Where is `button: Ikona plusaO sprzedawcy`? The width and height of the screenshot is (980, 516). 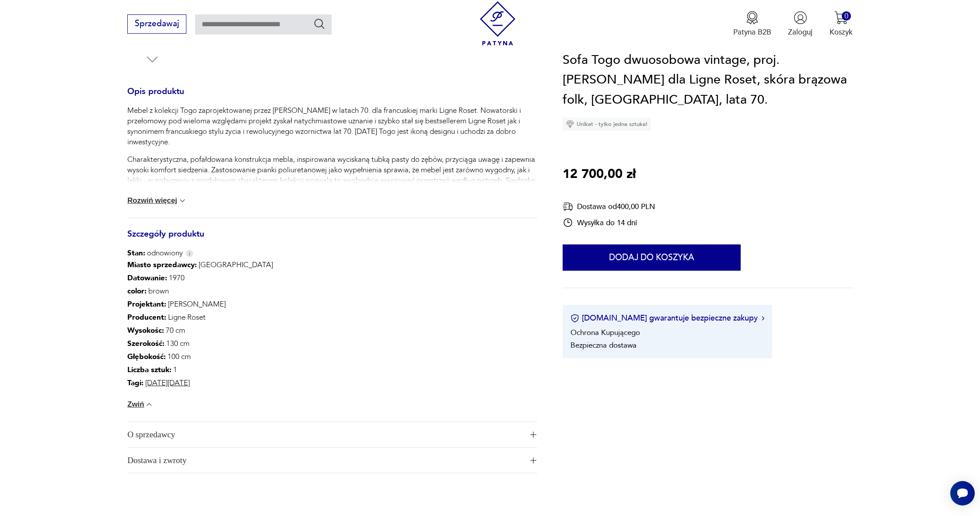 button: Ikona plusaO sprzedawcy is located at coordinates (332, 435).